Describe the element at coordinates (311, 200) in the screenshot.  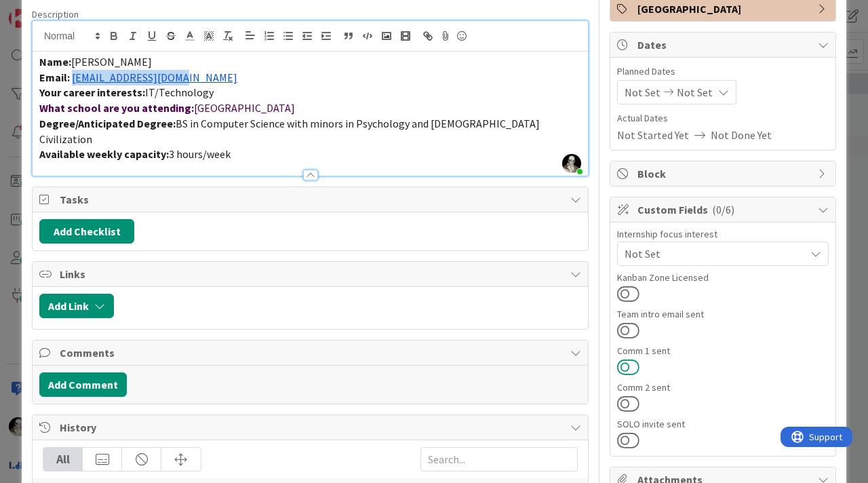
I see `span: Tasks` at that location.